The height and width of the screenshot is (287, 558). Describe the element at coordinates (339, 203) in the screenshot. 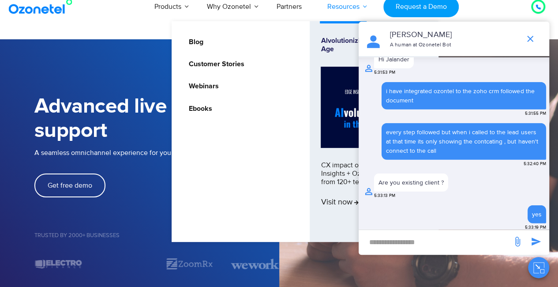

I see `span: Visit now` at that location.